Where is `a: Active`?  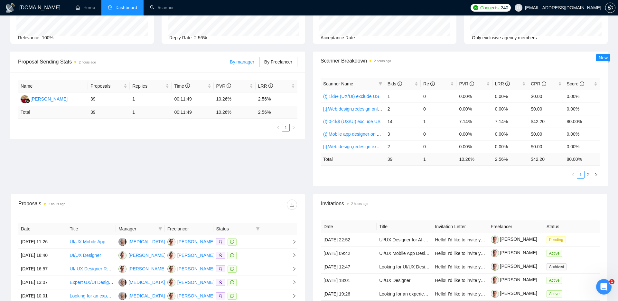
a: Active is located at coordinates (555, 293).